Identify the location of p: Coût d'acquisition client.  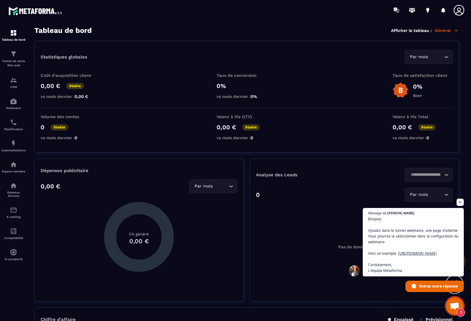
(71, 75).